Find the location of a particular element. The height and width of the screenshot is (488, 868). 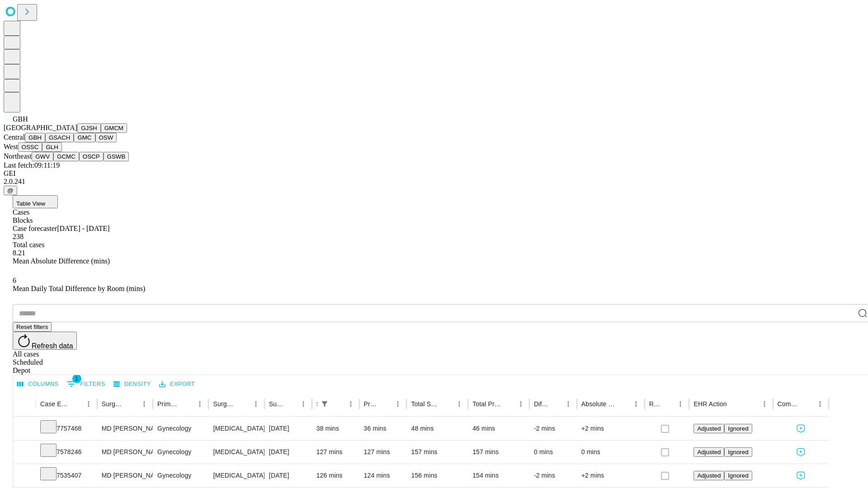

div: 7578246 is located at coordinates (67, 452).